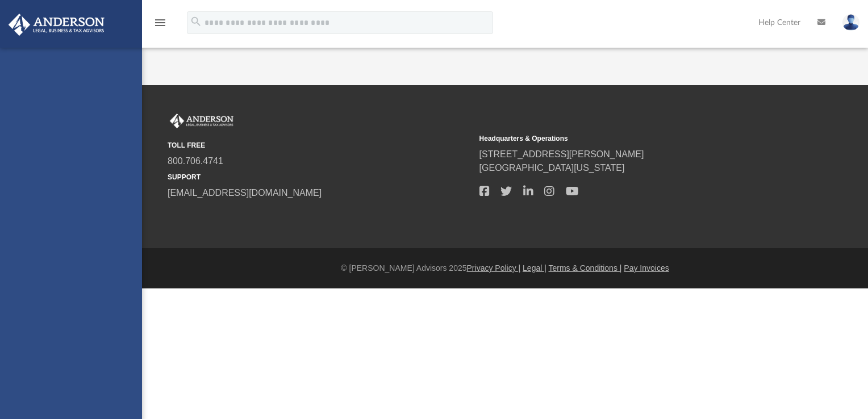 The height and width of the screenshot is (419, 868). Describe the element at coordinates (494, 268) in the screenshot. I see `a: Privacy Policy |` at that location.